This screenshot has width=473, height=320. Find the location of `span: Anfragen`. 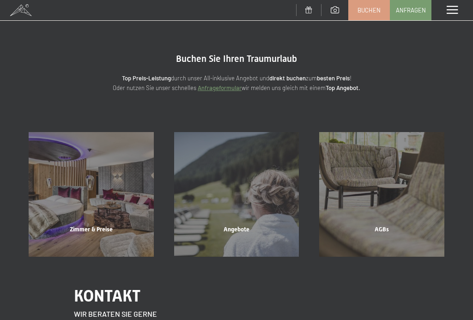

span: Anfragen is located at coordinates (411, 10).